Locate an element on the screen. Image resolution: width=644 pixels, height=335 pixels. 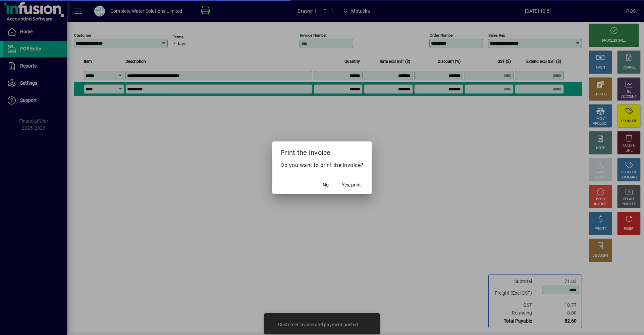
h2: Print the invoice is located at coordinates (322, 151).